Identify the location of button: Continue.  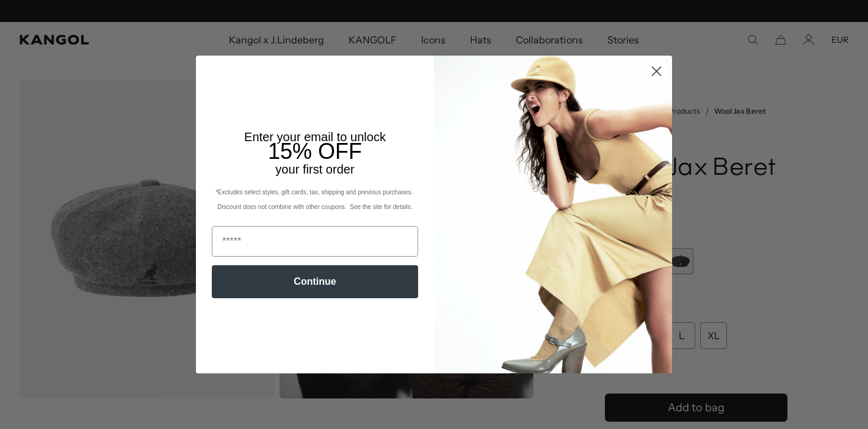
(315, 281).